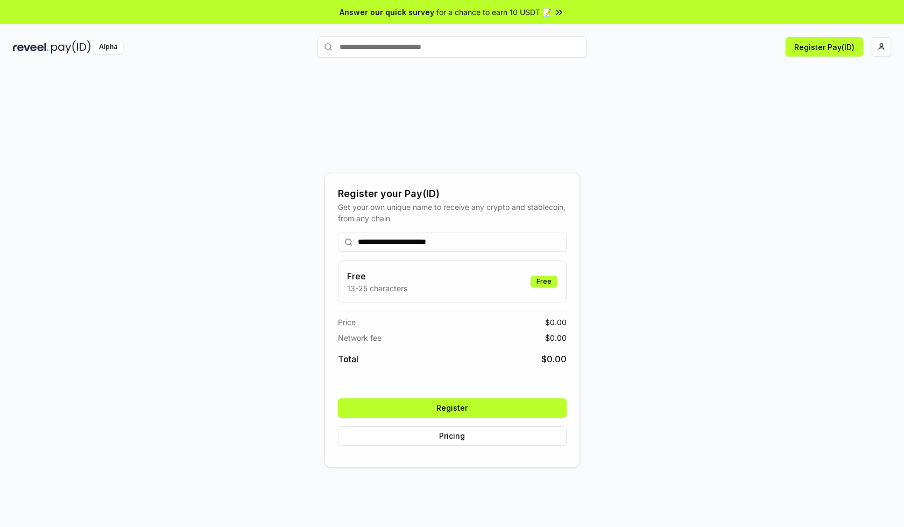 This screenshot has height=527, width=904. What do you see at coordinates (31, 47) in the screenshot?
I see `img: reveel_dark` at bounding box center [31, 47].